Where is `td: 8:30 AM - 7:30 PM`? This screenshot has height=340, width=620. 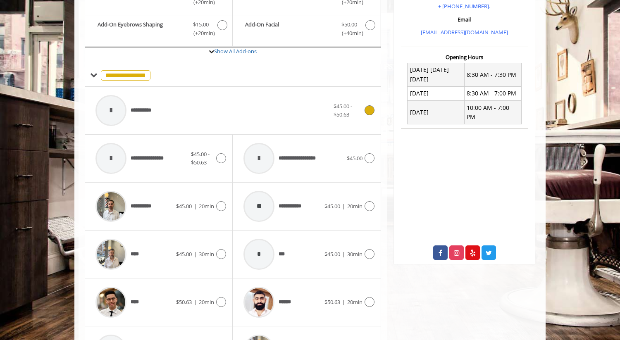
td: 8:30 AM - 7:30 PM is located at coordinates (493, 74).